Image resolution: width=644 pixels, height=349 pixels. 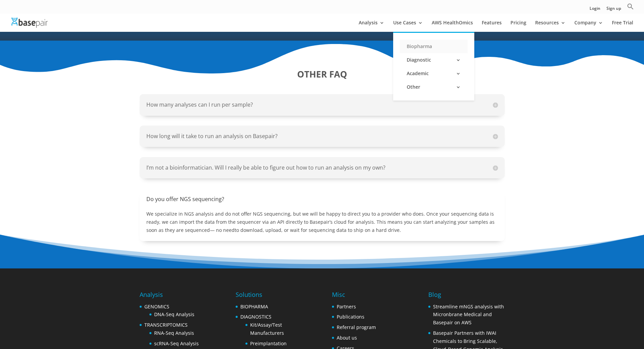 What do you see at coordinates (372, 26) in the screenshot?
I see `a: Analysis` at bounding box center [372, 26].